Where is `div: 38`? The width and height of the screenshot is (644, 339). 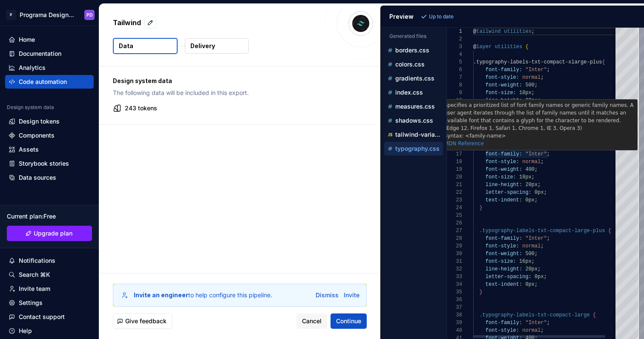
div: 38 is located at coordinates (455, 316).